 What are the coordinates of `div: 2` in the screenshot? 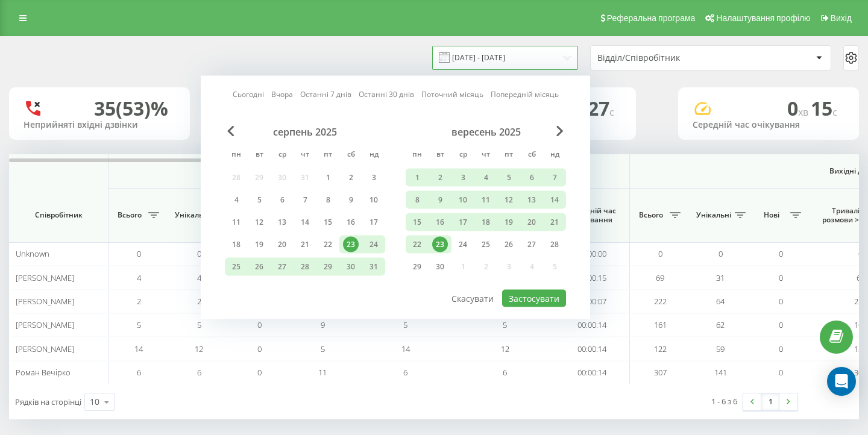 It's located at (351, 177).